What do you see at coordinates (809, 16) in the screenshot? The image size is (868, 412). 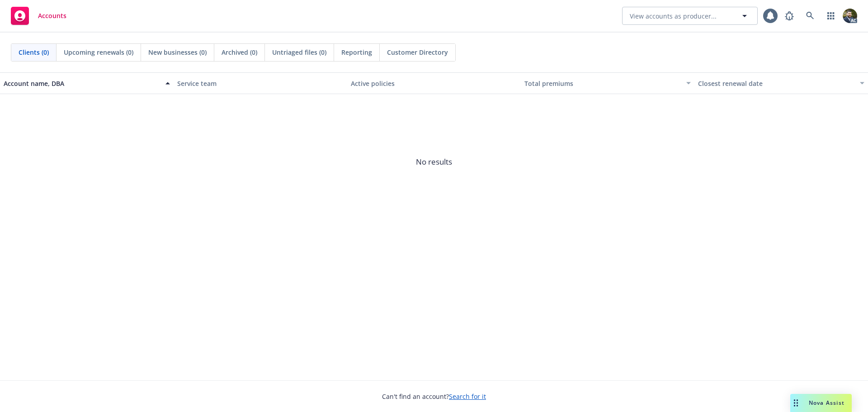 I see `a: Search` at bounding box center [809, 16].